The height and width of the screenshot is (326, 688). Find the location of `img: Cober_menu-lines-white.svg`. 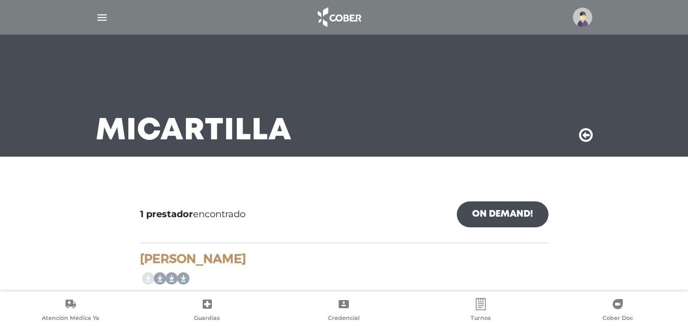

img: Cober_menu-lines-white.svg is located at coordinates (102, 17).